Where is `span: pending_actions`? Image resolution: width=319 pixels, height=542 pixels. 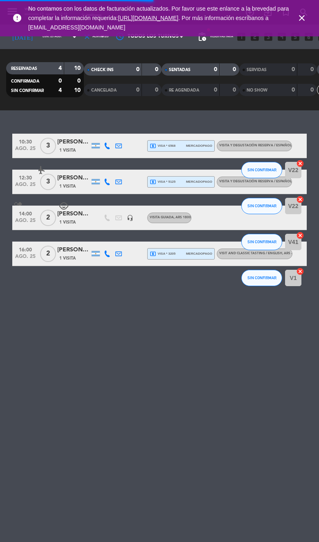 span: pending_actions is located at coordinates (202, 37).